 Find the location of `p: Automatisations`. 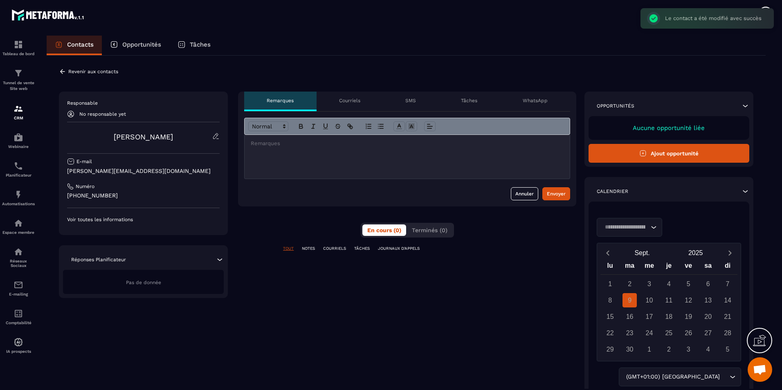

p: Automatisations is located at coordinates (18, 204).